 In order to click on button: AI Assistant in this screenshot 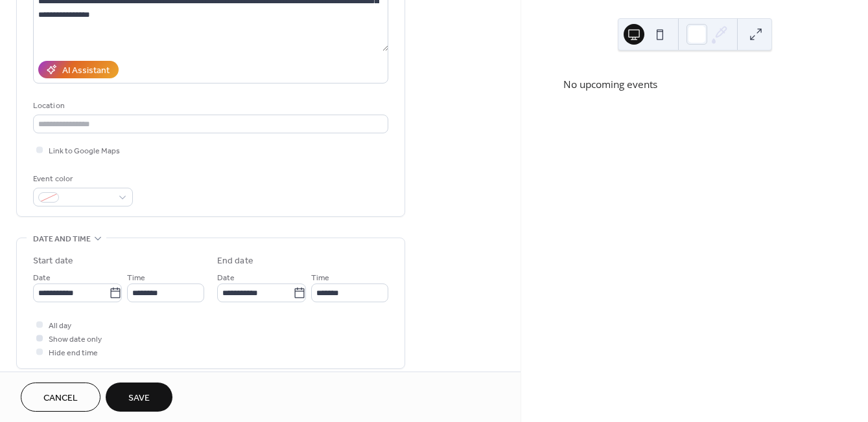, I will do `click(78, 69)`.